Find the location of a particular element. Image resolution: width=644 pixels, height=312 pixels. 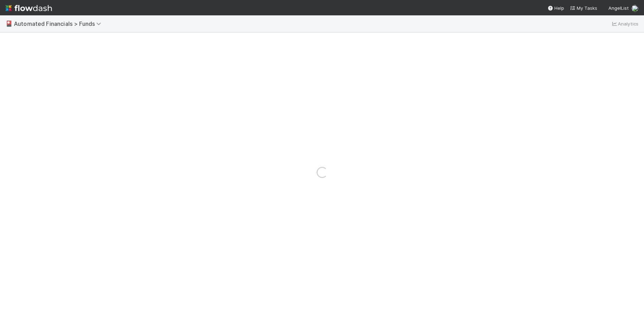

a: Analytics is located at coordinates (625, 24).